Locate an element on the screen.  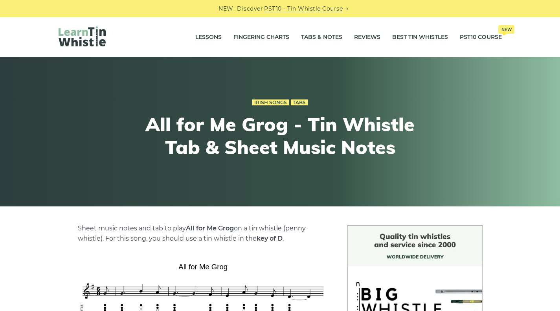
strong: key of D is located at coordinates (270, 238).